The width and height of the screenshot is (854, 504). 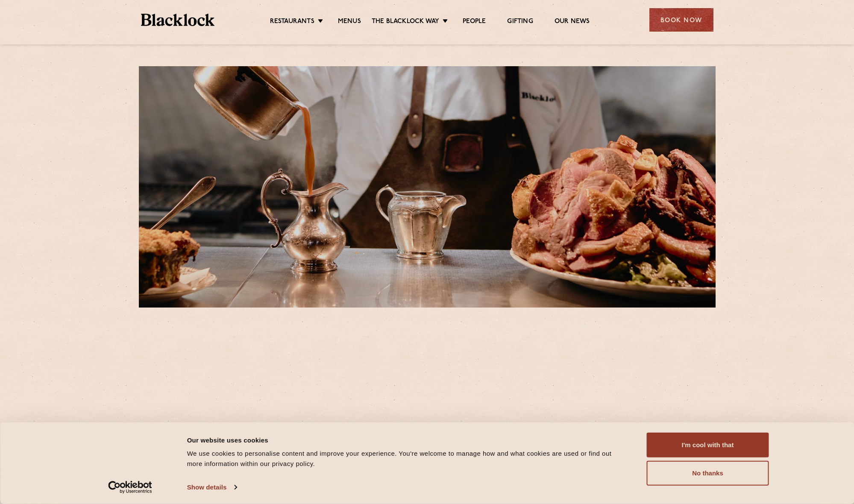 What do you see at coordinates (212, 488) in the screenshot?
I see `a: Show details` at bounding box center [212, 488].